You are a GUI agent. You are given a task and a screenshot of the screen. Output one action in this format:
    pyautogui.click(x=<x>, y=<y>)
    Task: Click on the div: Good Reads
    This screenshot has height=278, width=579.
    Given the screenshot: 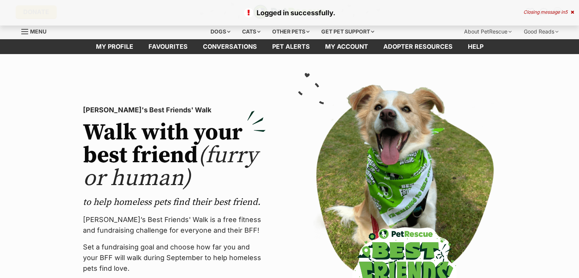 What is the action you would take?
    pyautogui.click(x=541, y=32)
    